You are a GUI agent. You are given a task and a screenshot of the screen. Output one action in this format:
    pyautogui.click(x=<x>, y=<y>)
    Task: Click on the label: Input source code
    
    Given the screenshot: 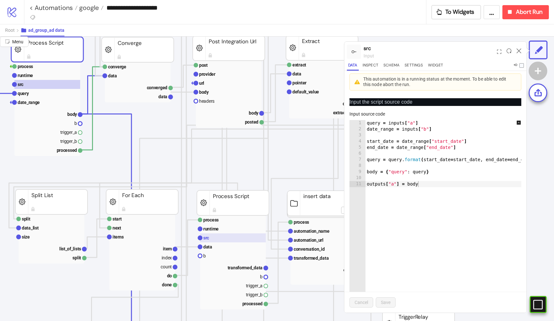 What is the action you would take?
    pyautogui.click(x=369, y=114)
    